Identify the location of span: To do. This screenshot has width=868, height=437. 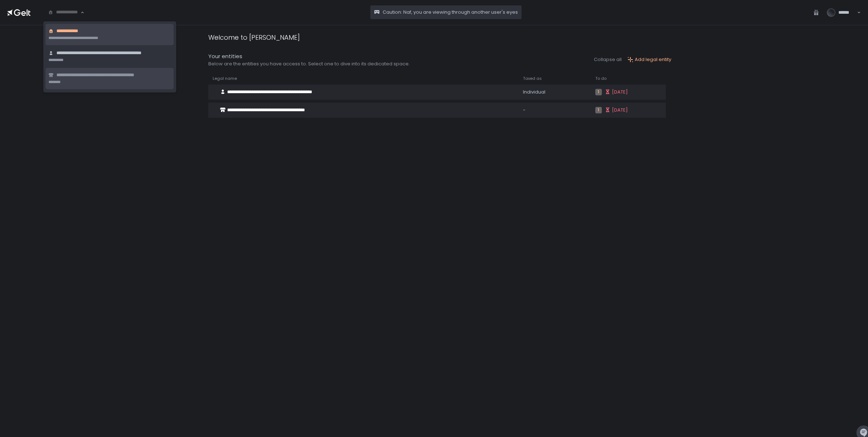
(601, 79).